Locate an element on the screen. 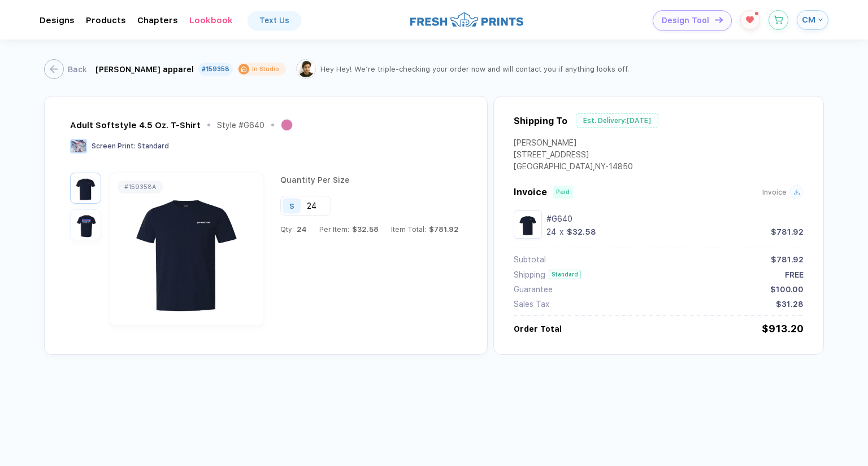 The image size is (868, 466). span: Screen Print : is located at coordinates (113, 146).